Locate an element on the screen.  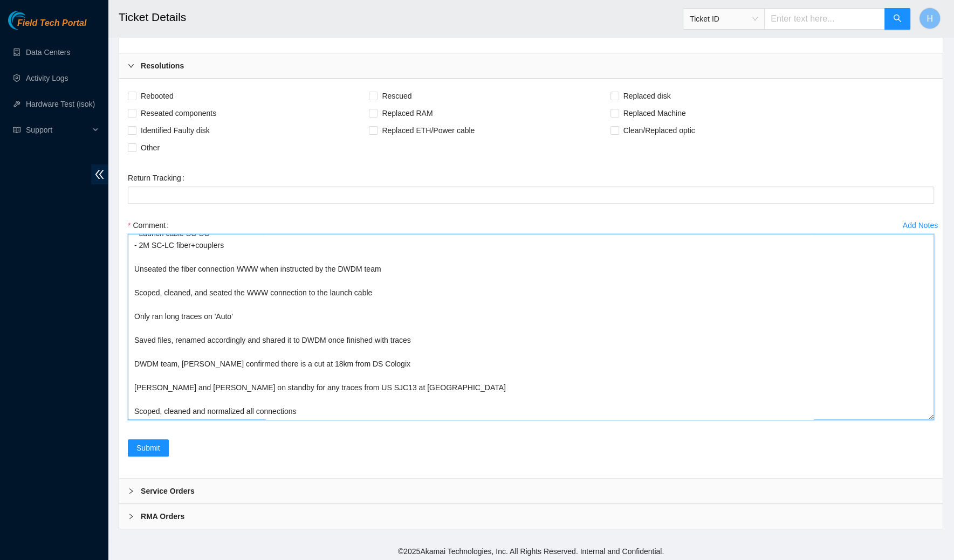
span: Replaced ETH/Power cable is located at coordinates (428, 131).